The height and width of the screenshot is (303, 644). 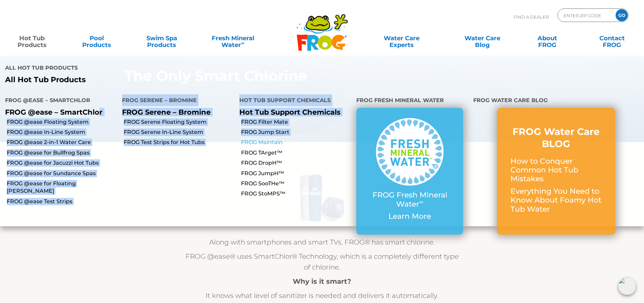 What do you see at coordinates (62, 122) in the screenshot?
I see `a: FROG @ease Floating System` at bounding box center [62, 122].